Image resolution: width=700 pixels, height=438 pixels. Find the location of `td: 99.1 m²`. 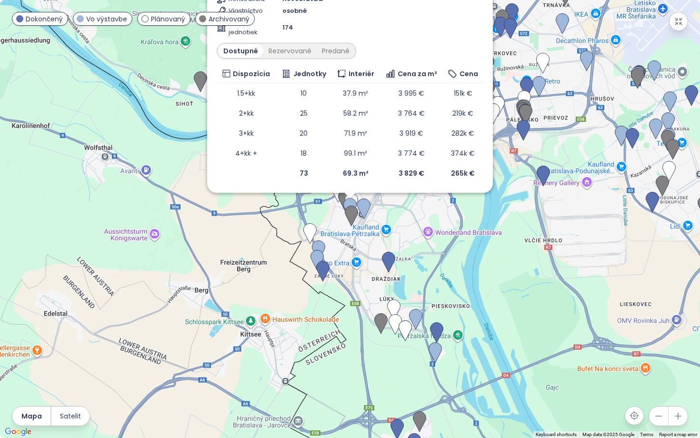

td: 99.1 m² is located at coordinates (355, 153).